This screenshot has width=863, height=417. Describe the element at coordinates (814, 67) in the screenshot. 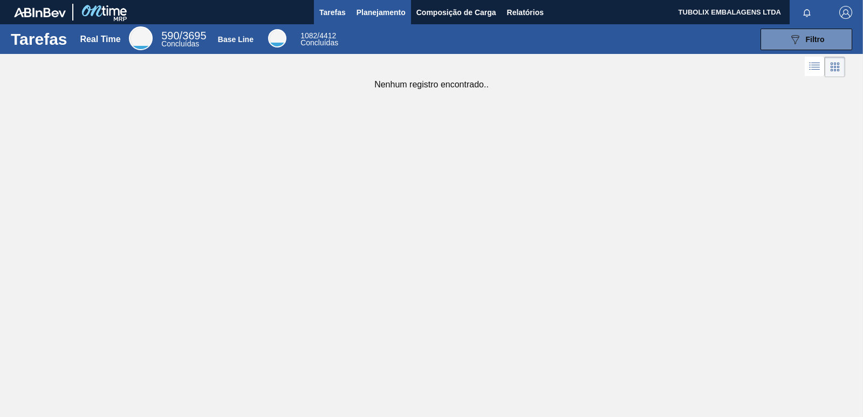

I see `div: Visão em Lista` at that location.